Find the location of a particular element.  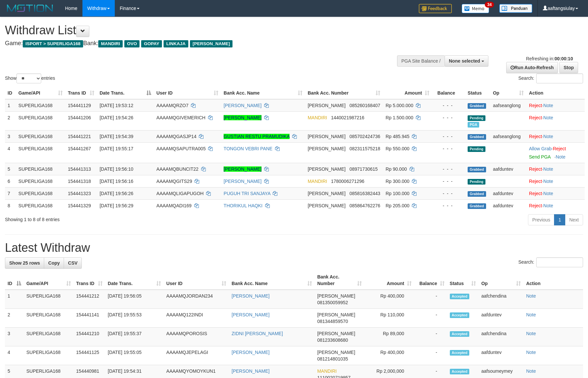

td: 7 is located at coordinates (10, 193).